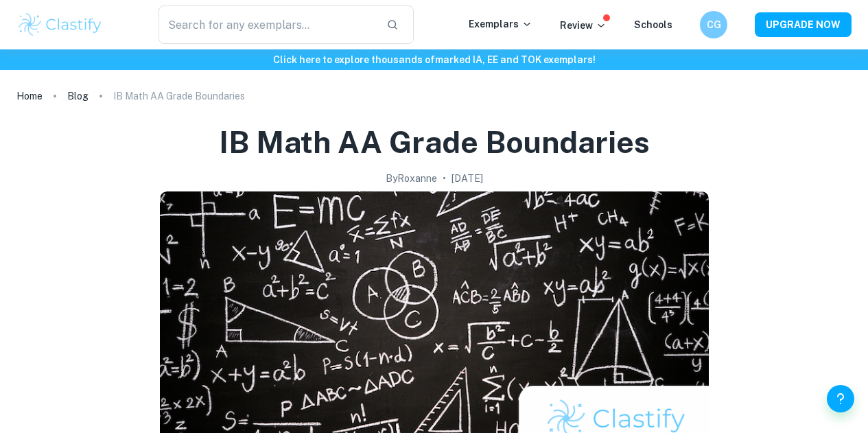  I want to click on button: CG, so click(714, 24).